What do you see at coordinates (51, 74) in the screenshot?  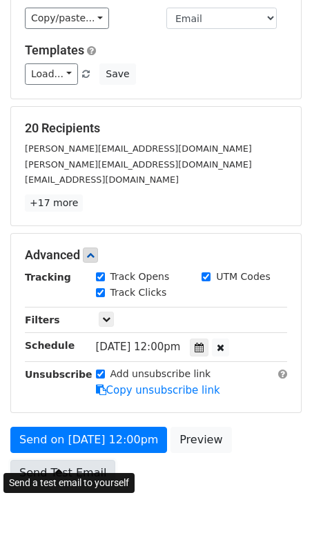 I see `a: Load...` at bounding box center [51, 74].